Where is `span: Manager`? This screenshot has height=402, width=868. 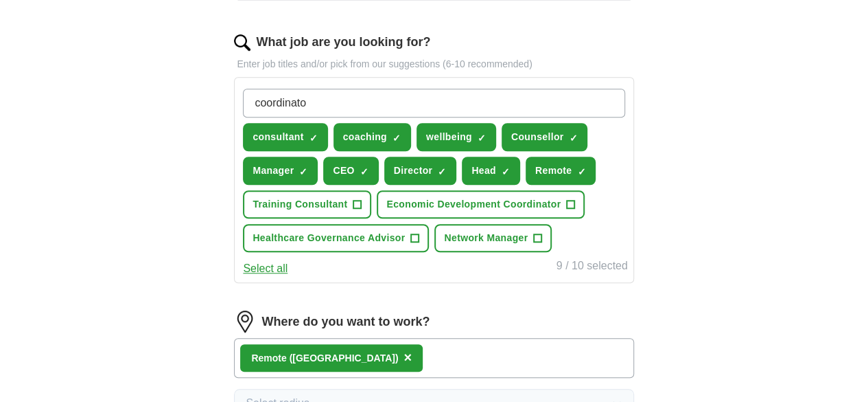
span: Manager is located at coordinates (273, 171).